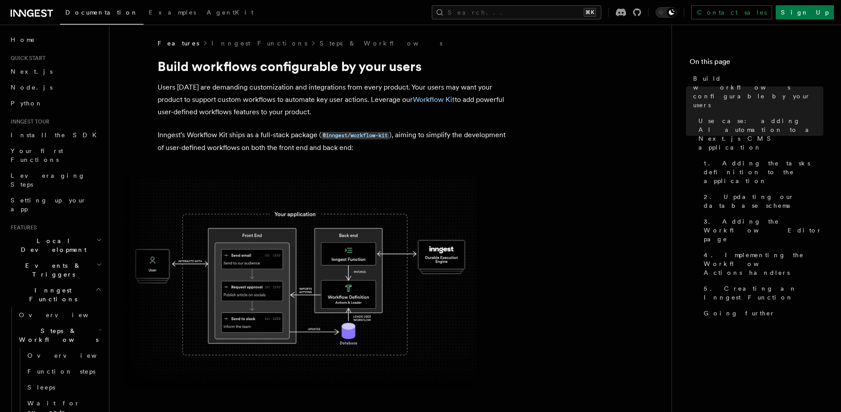 The height and width of the screenshot is (412, 841). I want to click on span: Quick start, so click(26, 58).